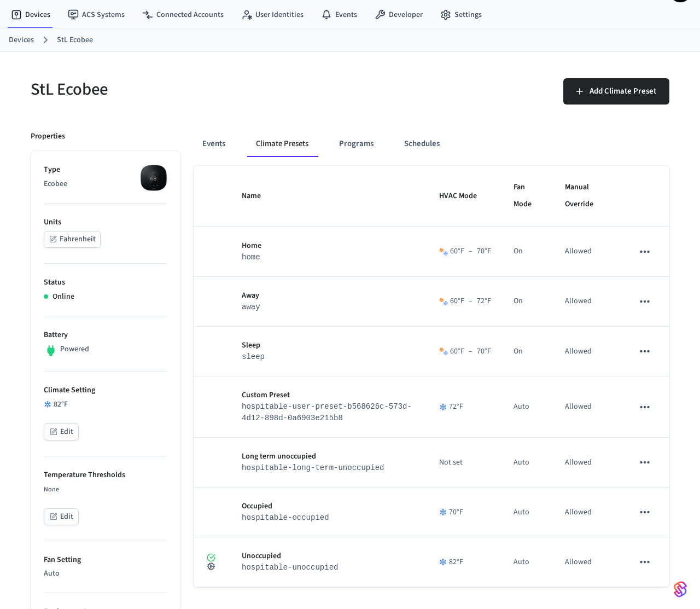  What do you see at coordinates (106, 573) in the screenshot?
I see `p: Auto` at bounding box center [106, 573].